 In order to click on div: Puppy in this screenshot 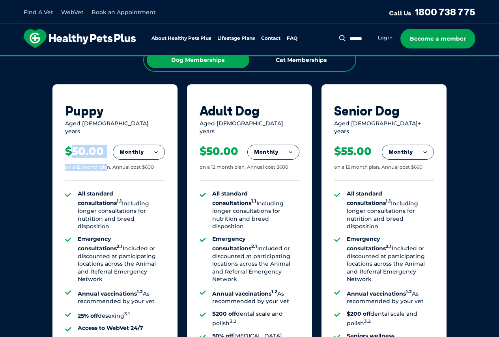, I will do `click(115, 111)`.